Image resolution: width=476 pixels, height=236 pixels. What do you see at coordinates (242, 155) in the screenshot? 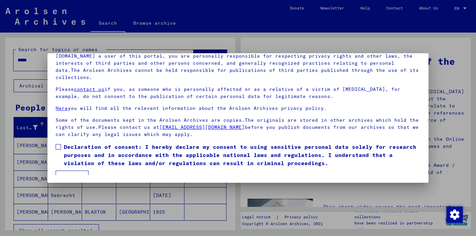
I see `span: Declaration of consent: I hereby declare my consent to using sensitive personal data solely for r...` at bounding box center [242, 155].